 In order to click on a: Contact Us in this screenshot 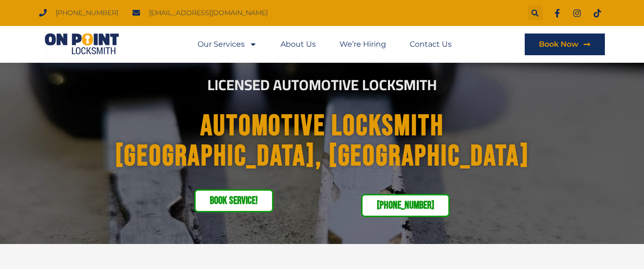, I will do `click(431, 44)`.